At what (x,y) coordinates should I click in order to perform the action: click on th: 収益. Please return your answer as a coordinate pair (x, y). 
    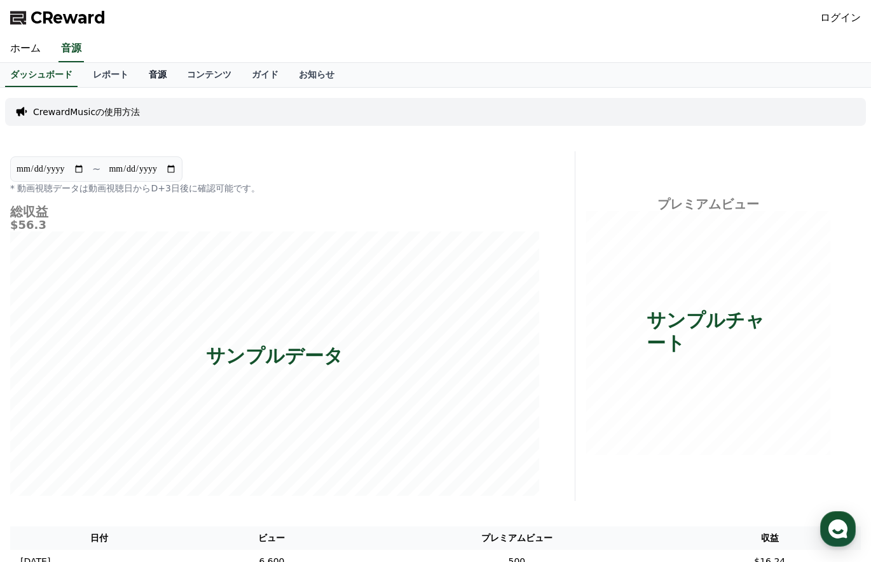
    Looking at the image, I should click on (770, 538).